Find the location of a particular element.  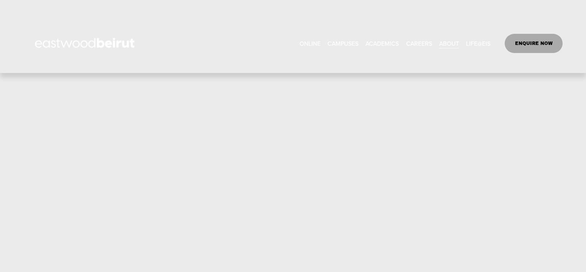

img: EastwoodIS Global Site is located at coordinates (86, 43).